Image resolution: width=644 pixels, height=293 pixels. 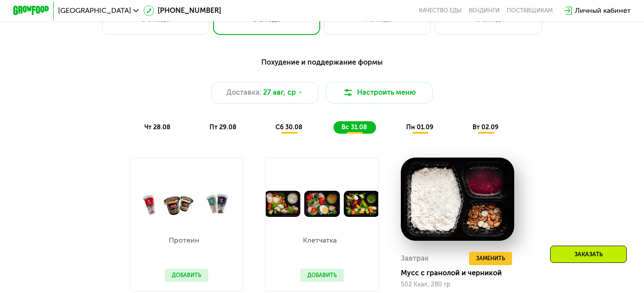 I want to click on div: Заказать, so click(x=589, y=255).